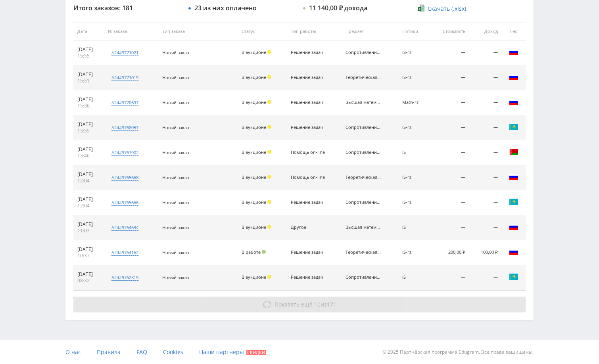  I want to click on div: 15:51, so click(88, 81).